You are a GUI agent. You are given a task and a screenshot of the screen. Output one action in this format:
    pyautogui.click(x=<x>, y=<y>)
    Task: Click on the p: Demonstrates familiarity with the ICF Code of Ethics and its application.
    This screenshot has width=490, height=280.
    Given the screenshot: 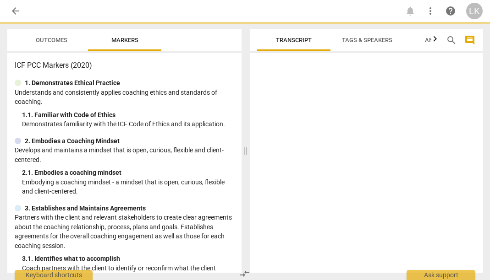 What is the action you would take?
    pyautogui.click(x=128, y=124)
    